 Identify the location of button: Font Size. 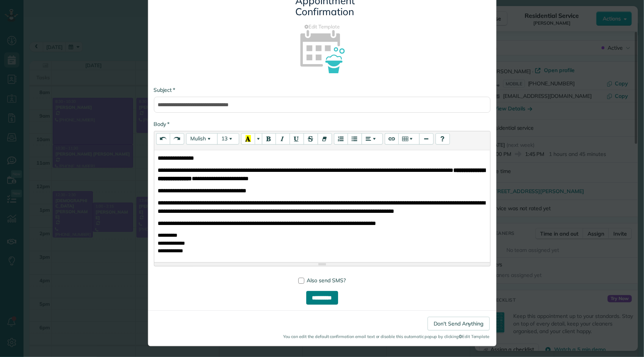
(228, 139).